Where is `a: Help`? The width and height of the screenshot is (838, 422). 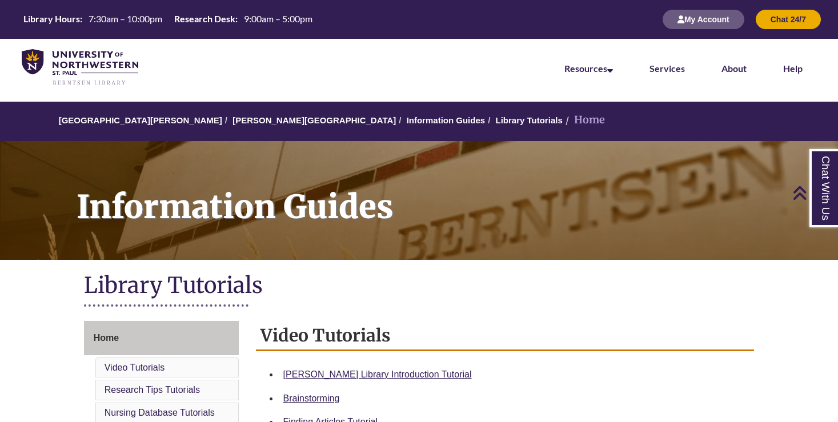
a: Help is located at coordinates (792, 68).